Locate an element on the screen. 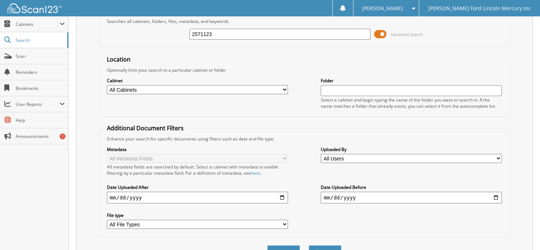 The width and height of the screenshot is (540, 250). span: Scan is located at coordinates (40, 56).